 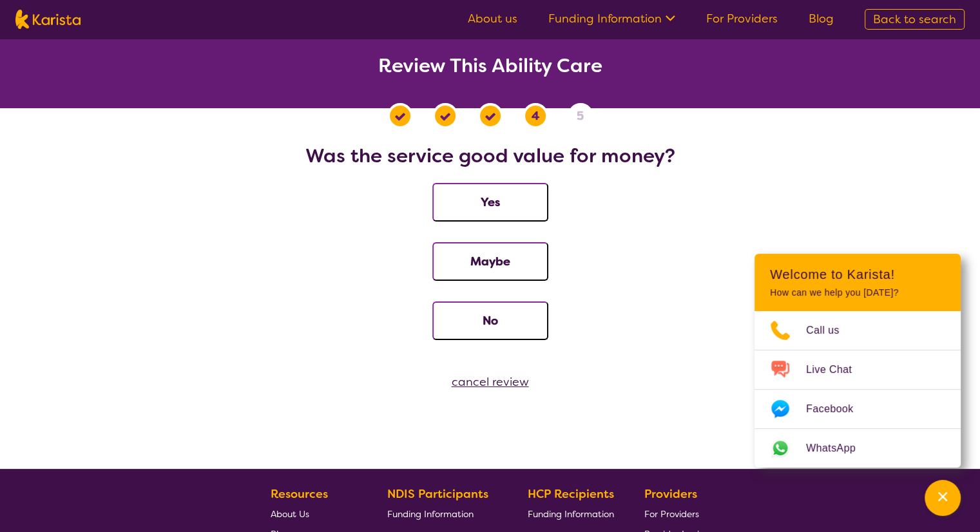 I want to click on b: Resources, so click(x=299, y=494).